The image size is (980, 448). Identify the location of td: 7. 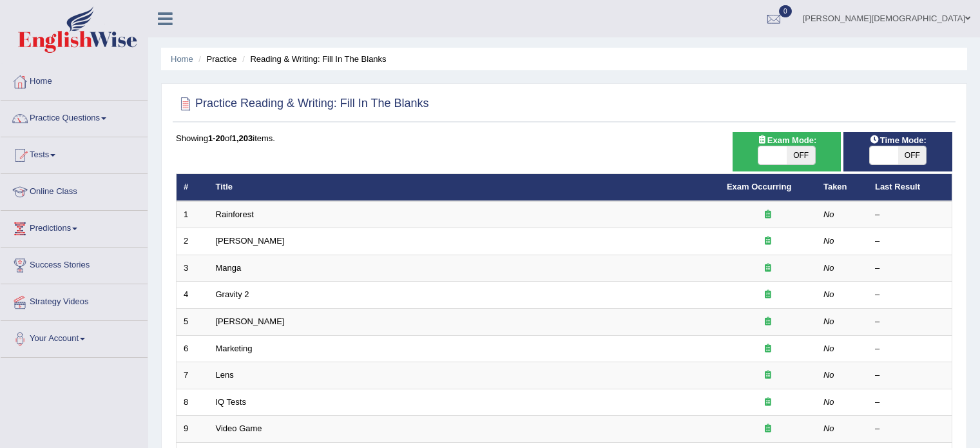
(193, 376).